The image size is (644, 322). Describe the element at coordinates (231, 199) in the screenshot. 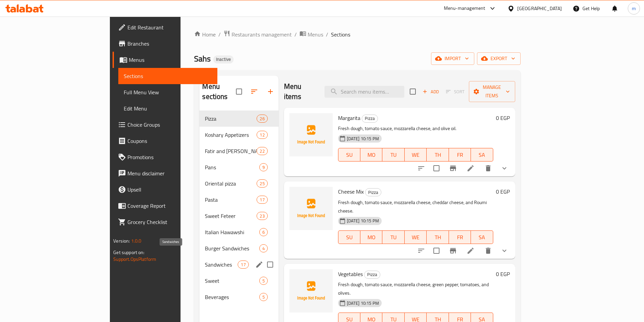

I see `div: Pasta` at that location.